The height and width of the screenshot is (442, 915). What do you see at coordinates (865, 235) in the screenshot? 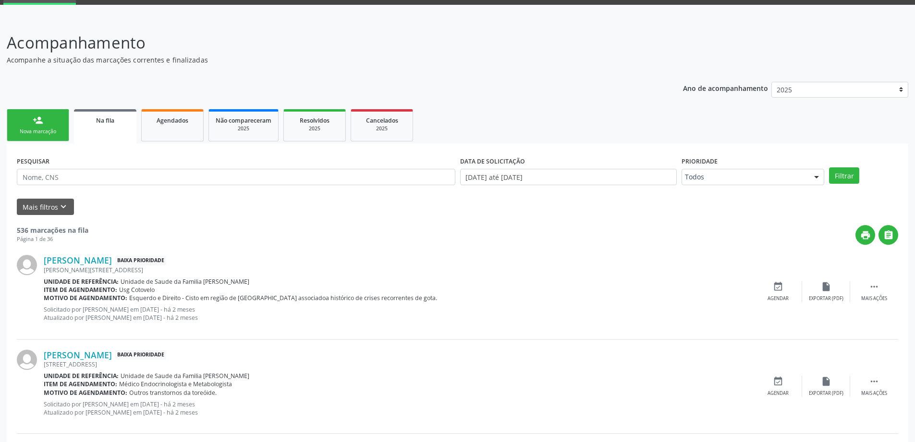
I see `button: print` at bounding box center [865, 235].